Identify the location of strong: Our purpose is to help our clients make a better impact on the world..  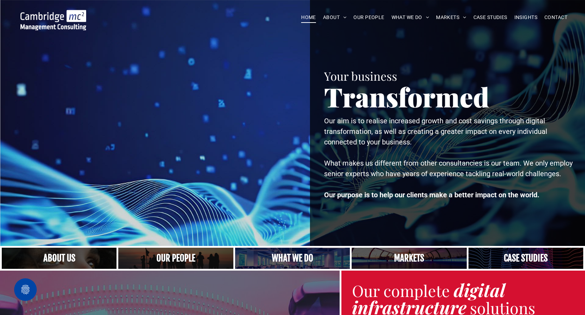
(431, 195).